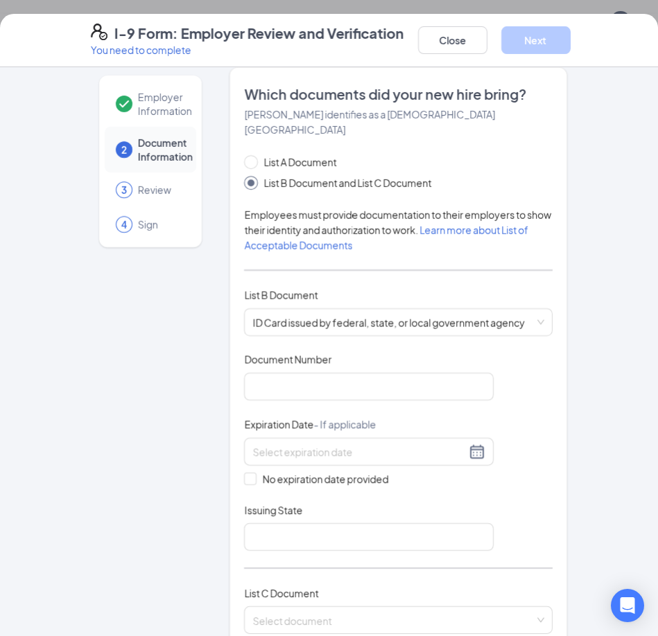 This screenshot has width=658, height=636. I want to click on span: List B Document and List C Document, so click(347, 183).